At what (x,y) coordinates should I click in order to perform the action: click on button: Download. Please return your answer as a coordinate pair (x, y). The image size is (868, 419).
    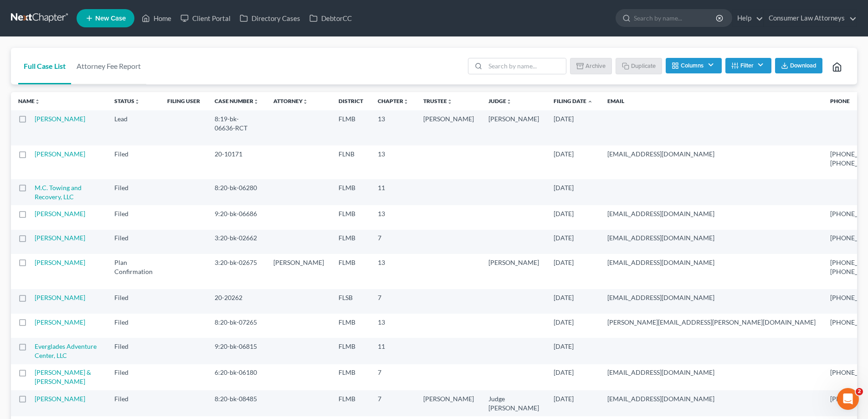
    Looking at the image, I should click on (798, 65).